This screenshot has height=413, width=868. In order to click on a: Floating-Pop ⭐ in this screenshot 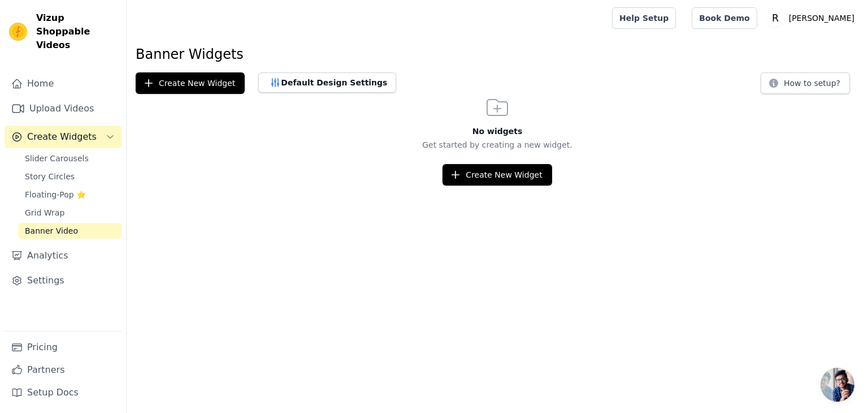, I will do `click(70, 194)`.